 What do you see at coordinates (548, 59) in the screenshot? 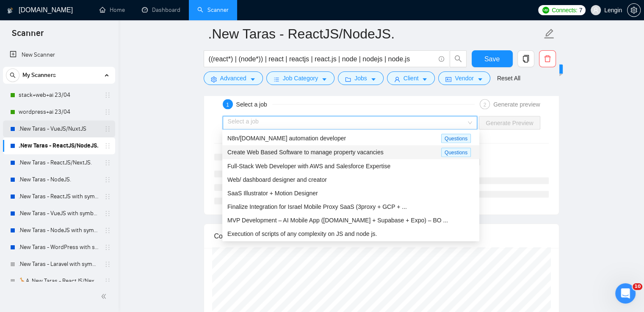
I see `span: delete` at bounding box center [548, 59].